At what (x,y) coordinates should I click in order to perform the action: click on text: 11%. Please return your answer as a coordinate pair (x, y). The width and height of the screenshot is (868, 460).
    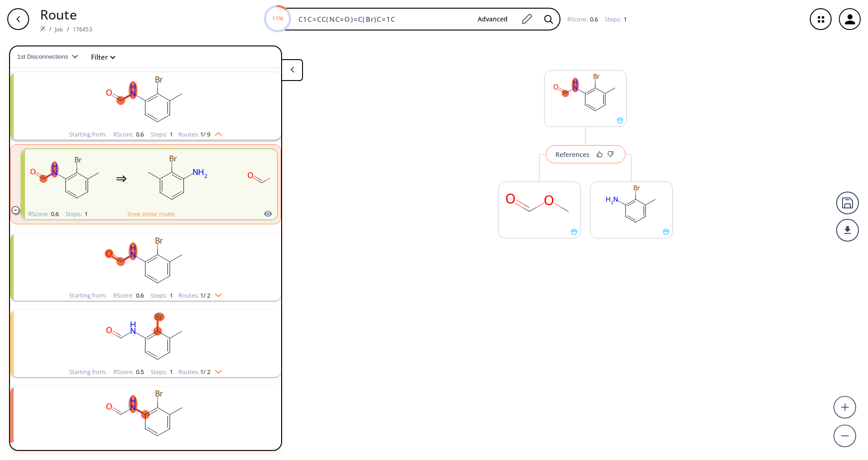
    Looking at the image, I should click on (277, 18).